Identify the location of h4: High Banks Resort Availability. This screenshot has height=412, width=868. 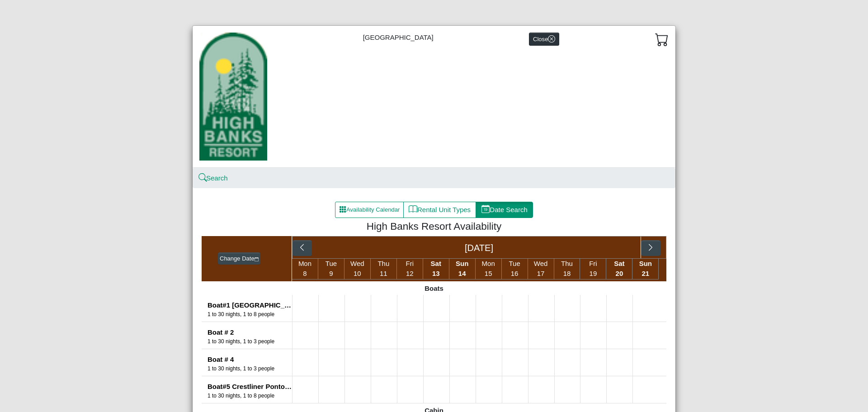
(434, 226).